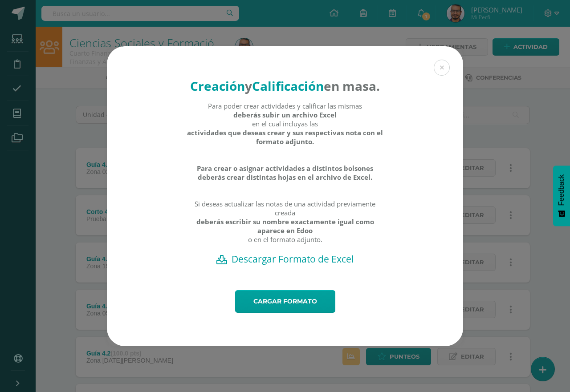 The width and height of the screenshot is (570, 392). What do you see at coordinates (288, 86) in the screenshot?
I see `strong: Calificación` at bounding box center [288, 86].